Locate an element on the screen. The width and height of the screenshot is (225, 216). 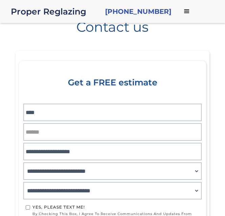
div: menu is located at coordinates (186, 11).